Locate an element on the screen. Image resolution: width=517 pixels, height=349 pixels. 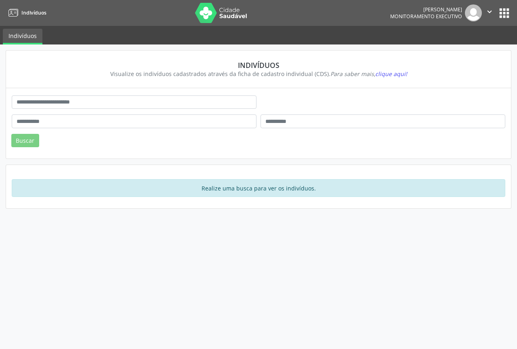
div: Realize uma busca para ver os indivíduos. is located at coordinates (259, 188).